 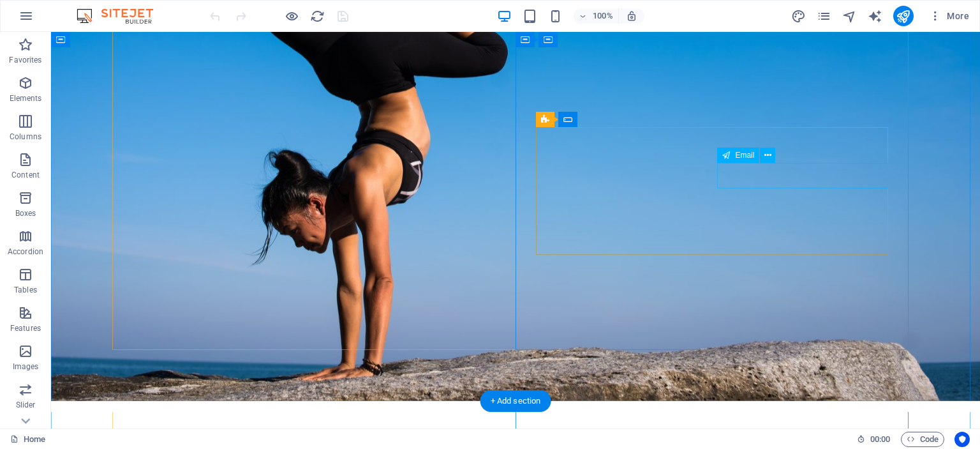 I want to click on img: Editor Logo, so click(x=121, y=16).